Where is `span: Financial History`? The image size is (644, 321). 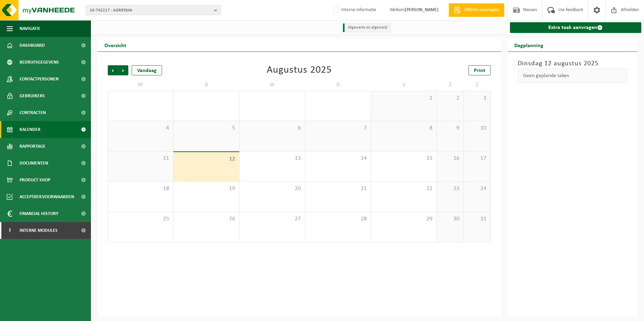
span: Financial History is located at coordinates (39, 214).